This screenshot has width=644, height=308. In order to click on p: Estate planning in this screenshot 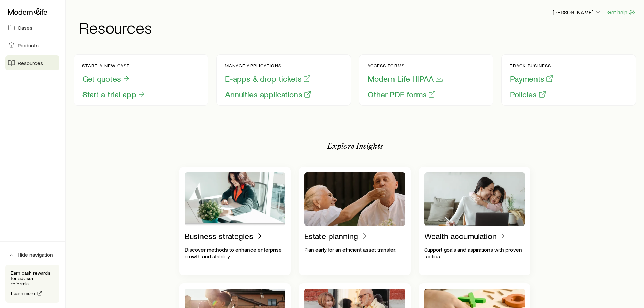, I will do `click(331, 236)`.